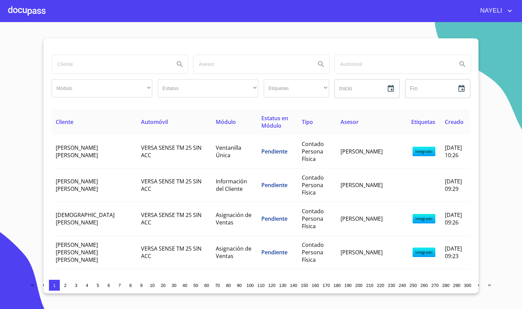  I want to click on button: 180, so click(337, 285).